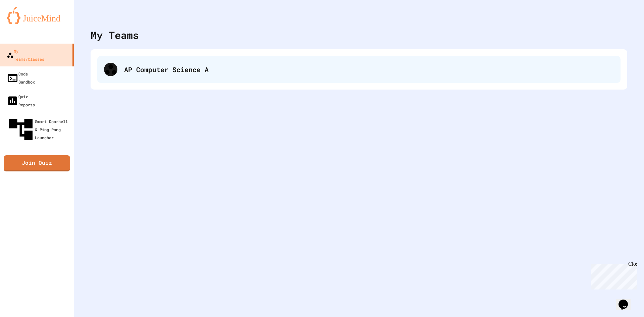 Image resolution: width=644 pixels, height=317 pixels. What do you see at coordinates (115, 35) in the screenshot?
I see `div: My Teams` at bounding box center [115, 35].